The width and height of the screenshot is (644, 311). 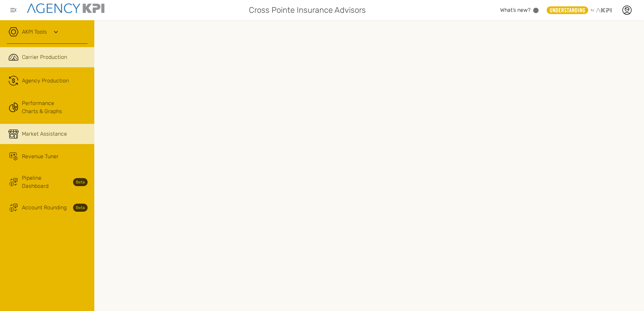 I want to click on span: Revenue Tuner, so click(x=40, y=157).